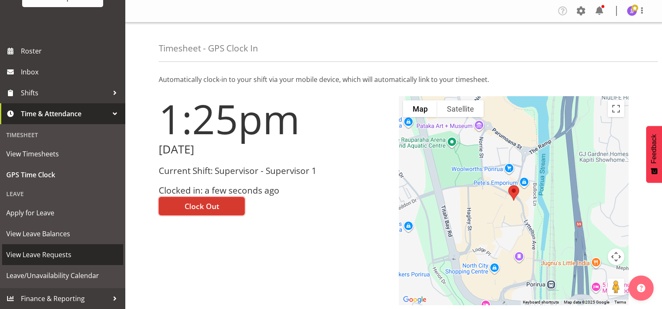  Describe the element at coordinates (420, 109) in the screenshot. I see `button: Show street map` at that location.